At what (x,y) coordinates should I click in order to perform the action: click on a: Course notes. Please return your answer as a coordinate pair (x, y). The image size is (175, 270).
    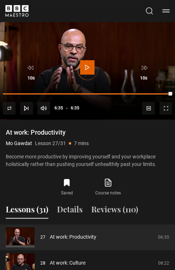
    Looking at the image, I should click on (108, 187).